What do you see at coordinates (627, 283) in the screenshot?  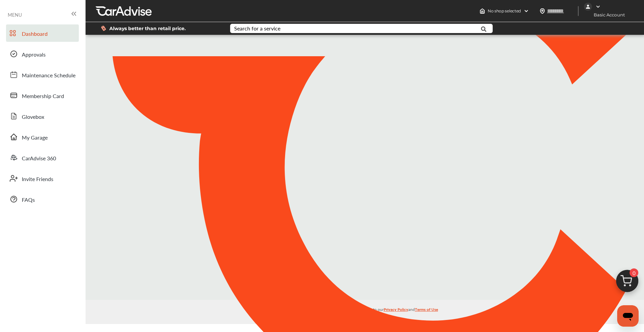 I see `img: cart_icon.3d0951e8.svg` at bounding box center [627, 283].